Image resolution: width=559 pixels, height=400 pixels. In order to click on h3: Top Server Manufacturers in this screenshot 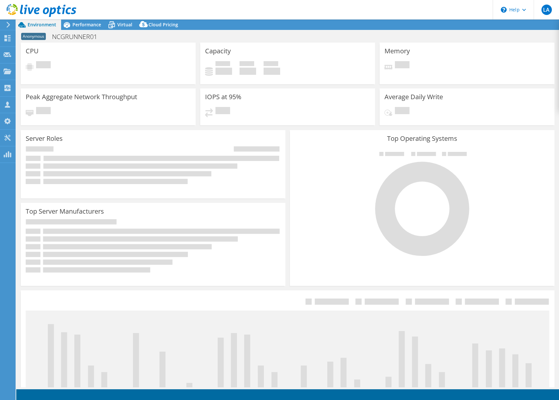, I will do `click(65, 211)`.